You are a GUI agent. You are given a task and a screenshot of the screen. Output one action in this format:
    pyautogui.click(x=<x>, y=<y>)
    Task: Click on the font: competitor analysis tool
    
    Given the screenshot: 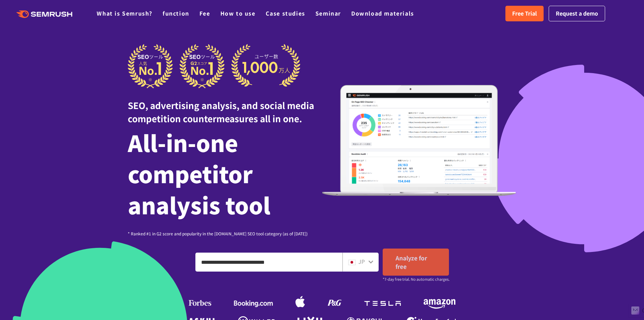 What is the action you would take?
    pyautogui.click(x=199, y=189)
    